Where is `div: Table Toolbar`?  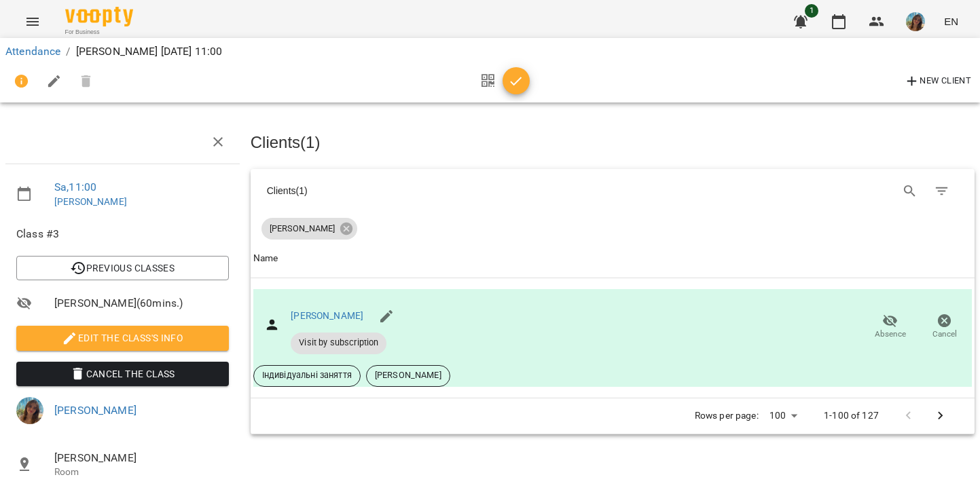
div: Table Toolbar is located at coordinates (613, 191).